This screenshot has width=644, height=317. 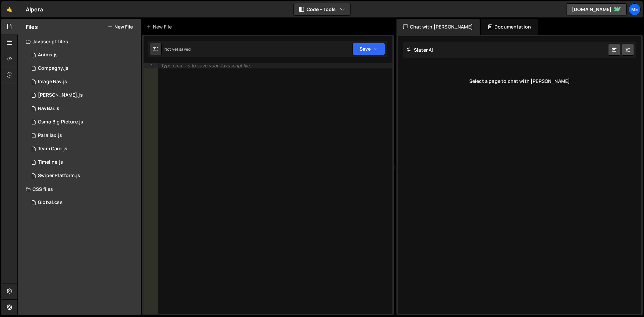 What do you see at coordinates (79, 42) in the screenshot?
I see `div: Javascript files` at bounding box center [79, 42].